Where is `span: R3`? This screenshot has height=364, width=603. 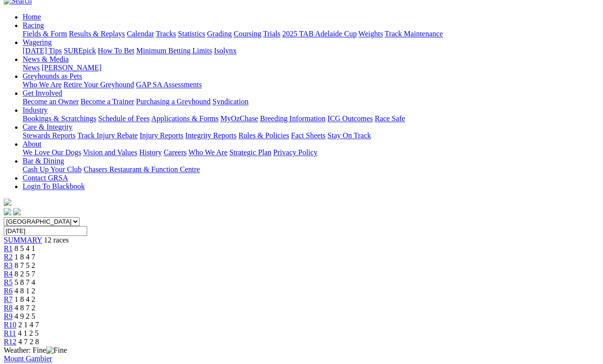
span: R3 is located at coordinates (8, 265).